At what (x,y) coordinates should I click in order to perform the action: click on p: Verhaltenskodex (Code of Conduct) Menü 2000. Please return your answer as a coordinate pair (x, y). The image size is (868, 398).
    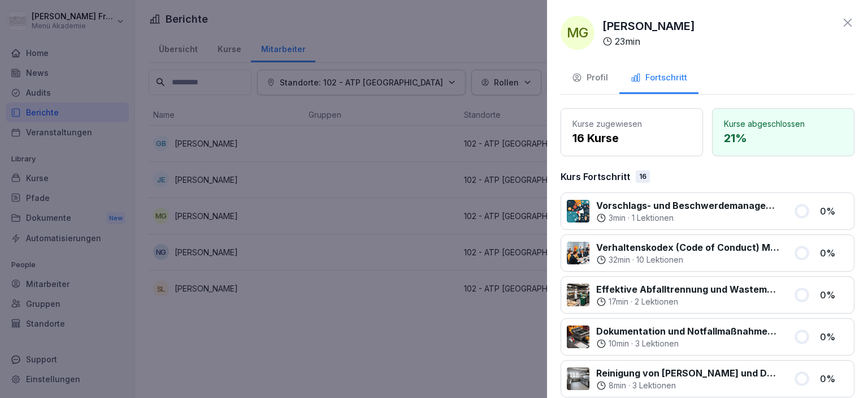
    Looking at the image, I should click on (688, 247).